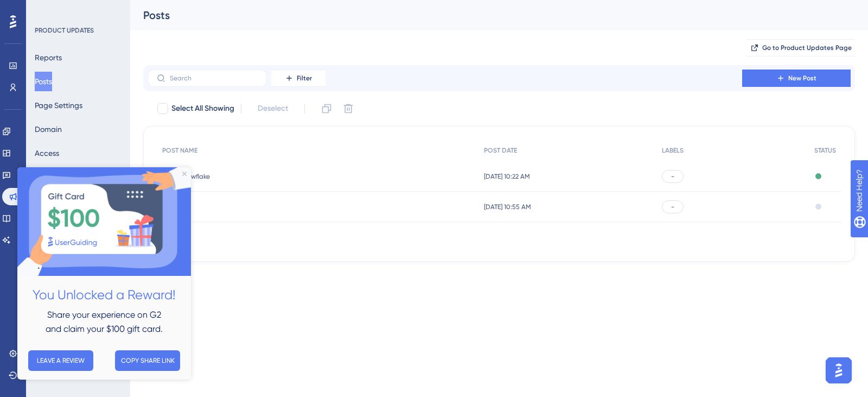 The width and height of the screenshot is (868, 397). Describe the element at coordinates (304, 78) in the screenshot. I see `span: Filter` at that location.